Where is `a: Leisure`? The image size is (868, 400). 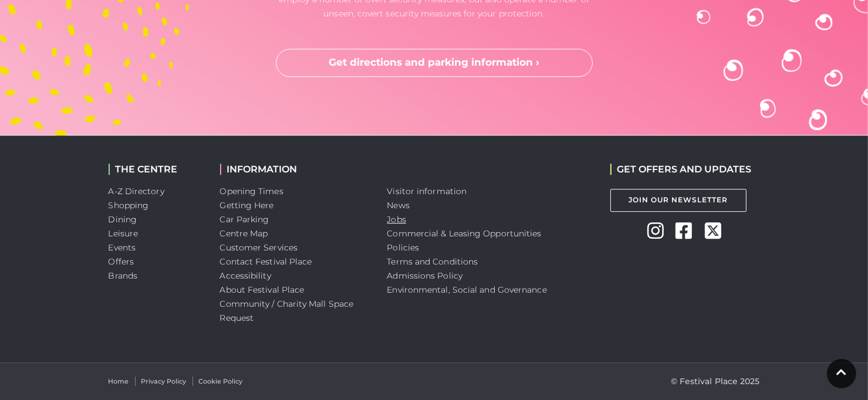 a: Leisure is located at coordinates (124, 234).